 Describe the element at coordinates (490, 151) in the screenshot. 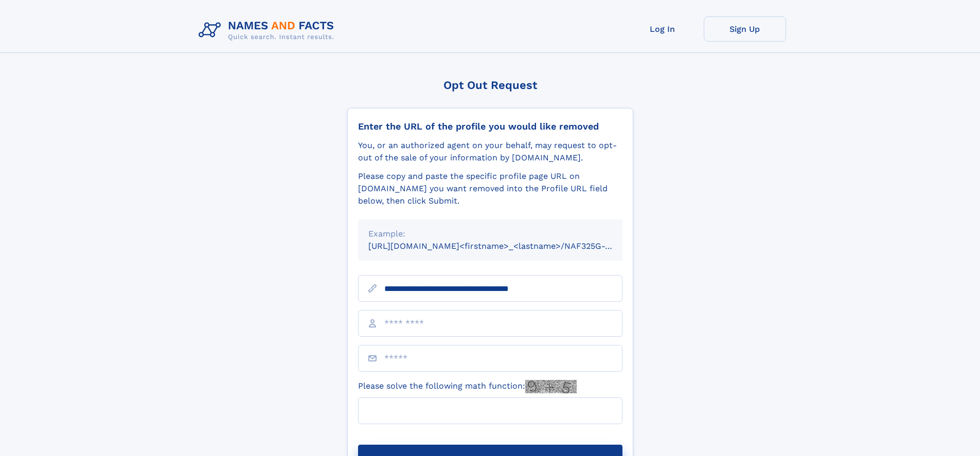

I see `div: You, or an authorized agent on your behalf, may request to opt-out of the sale of your informatio...` at that location.